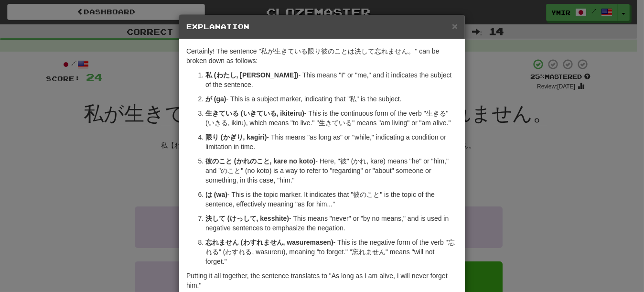 The width and height of the screenshot is (644, 292). Describe the element at coordinates (322, 280) in the screenshot. I see `p: Putting it all together, the sentence translates to "As long as I am alive, I will never forget h...` at that location.